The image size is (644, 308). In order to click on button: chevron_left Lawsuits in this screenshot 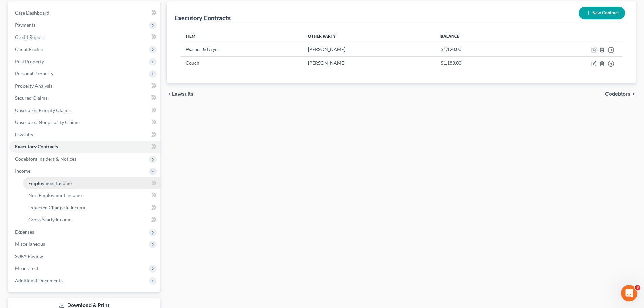, I will do `click(180, 94)`.